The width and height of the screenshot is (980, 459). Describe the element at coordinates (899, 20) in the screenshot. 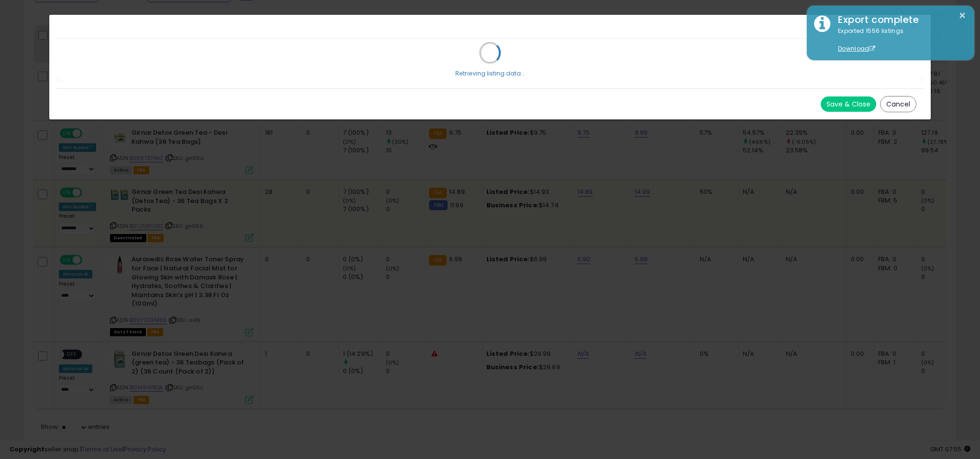

I see `div: Export complete` at that location.